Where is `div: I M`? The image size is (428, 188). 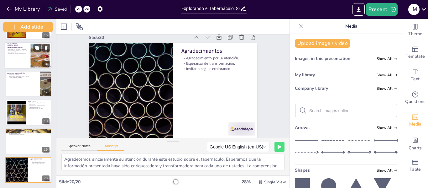
div: I M is located at coordinates (414, 9).